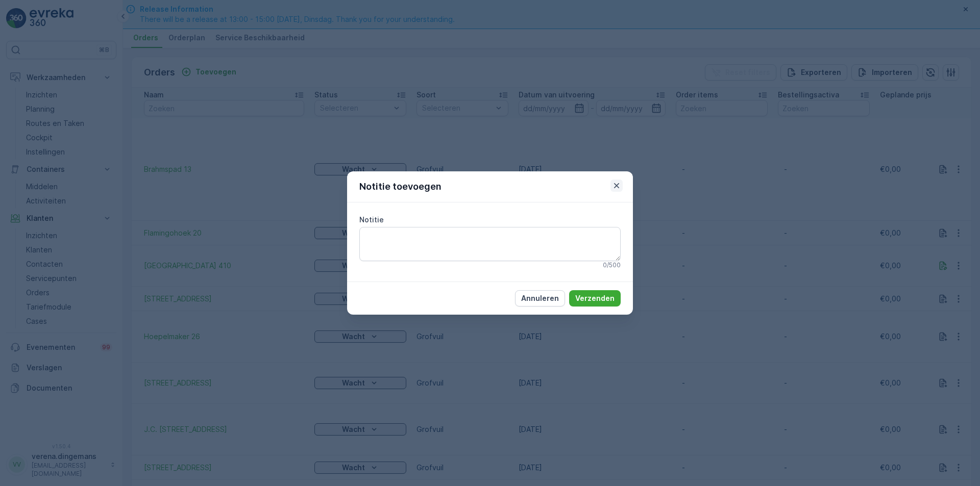  What do you see at coordinates (611, 265) in the screenshot?
I see `p: 0 / 500` at bounding box center [611, 265].